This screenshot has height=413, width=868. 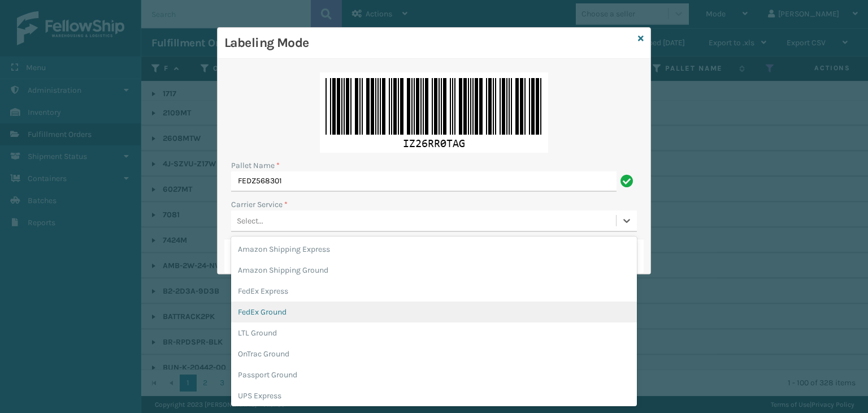 I want to click on div: LTL Ground, so click(x=434, y=333).